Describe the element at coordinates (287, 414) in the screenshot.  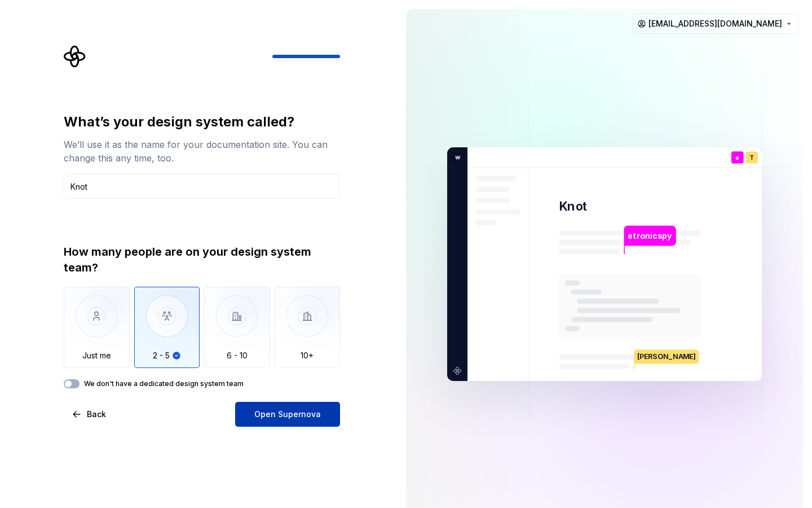
I see `span: Open Supernova` at that location.